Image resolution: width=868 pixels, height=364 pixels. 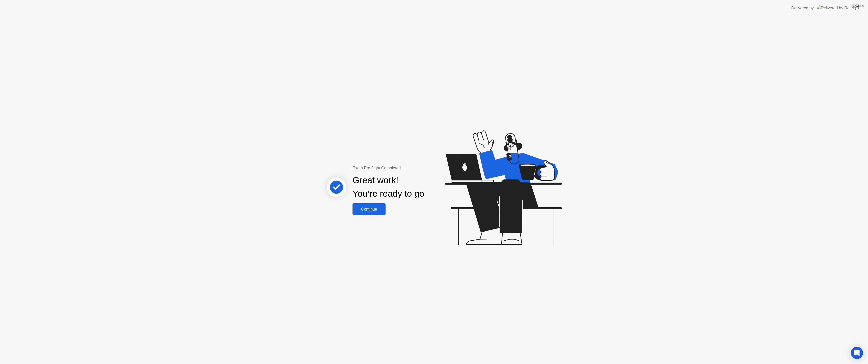 What do you see at coordinates (857, 353) in the screenshot?
I see `div: Open Intercom Messenger` at bounding box center [857, 353].